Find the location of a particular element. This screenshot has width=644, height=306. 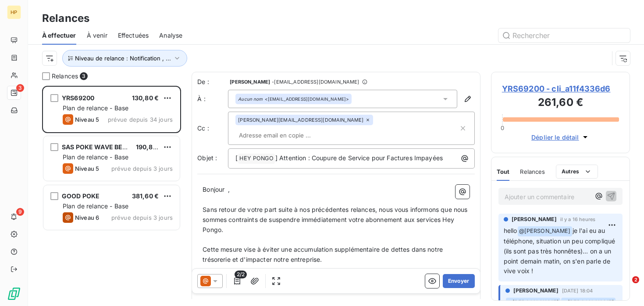

div: HP is located at coordinates (14, 12).